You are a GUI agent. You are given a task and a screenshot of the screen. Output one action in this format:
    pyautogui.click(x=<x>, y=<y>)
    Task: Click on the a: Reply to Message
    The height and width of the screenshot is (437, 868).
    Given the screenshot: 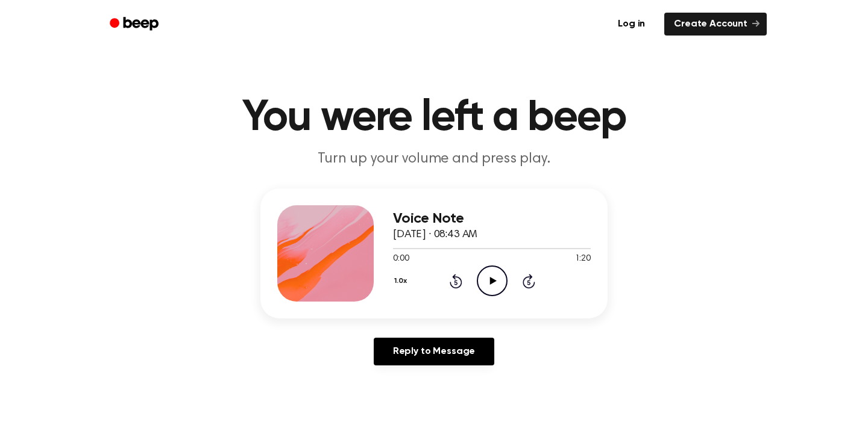 What is the action you would take?
    pyautogui.click(x=434, y=352)
    